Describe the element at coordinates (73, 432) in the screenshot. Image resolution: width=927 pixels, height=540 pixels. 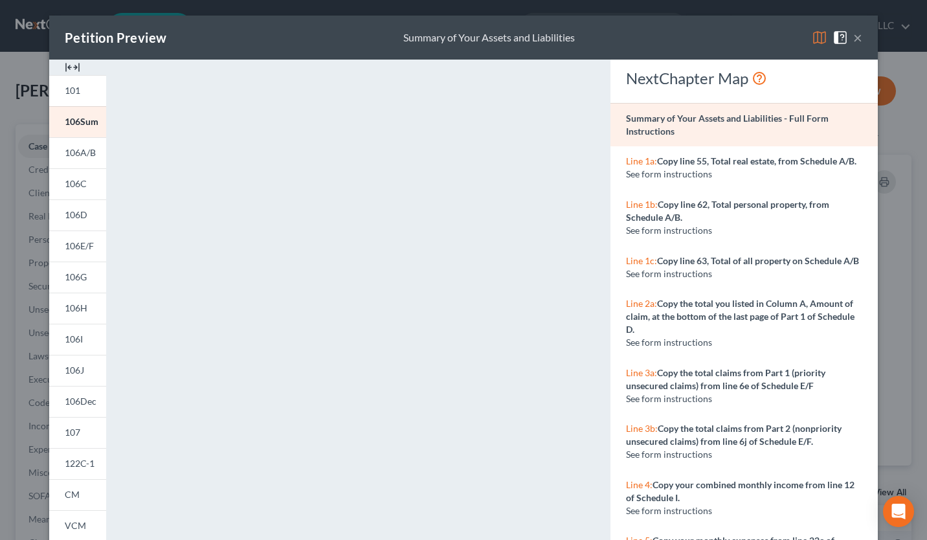
I see `span: 107` at that location.